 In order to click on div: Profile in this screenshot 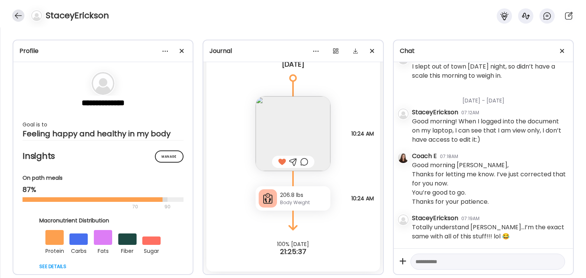, I will do `click(103, 51)`.